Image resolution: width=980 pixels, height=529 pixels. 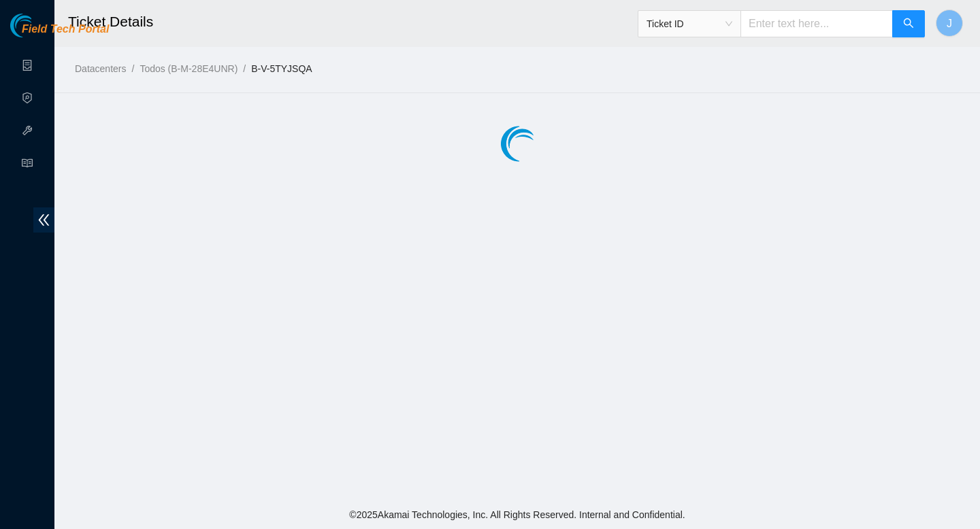 What do you see at coordinates (690, 24) in the screenshot?
I see `span: Ticket ID` at bounding box center [690, 24].